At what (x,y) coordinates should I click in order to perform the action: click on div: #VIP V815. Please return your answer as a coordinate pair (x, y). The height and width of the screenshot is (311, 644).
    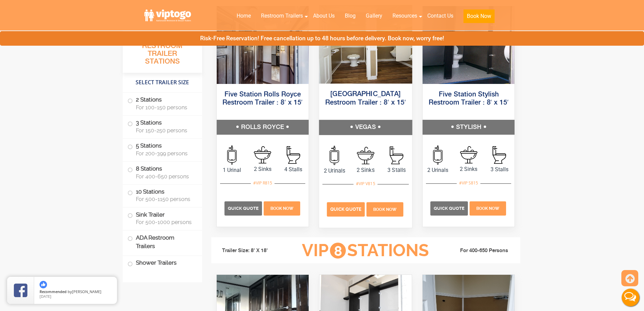
    Looking at the image, I should click on (365, 184).